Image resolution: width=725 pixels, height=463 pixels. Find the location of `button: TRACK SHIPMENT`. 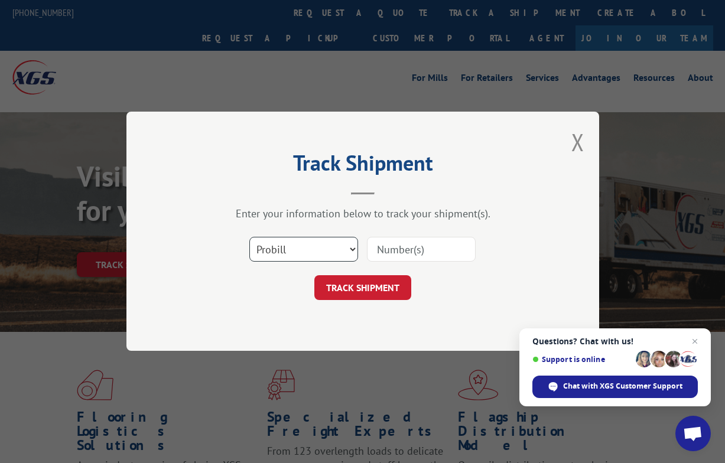

button: TRACK SHIPMENT is located at coordinates (363, 288).